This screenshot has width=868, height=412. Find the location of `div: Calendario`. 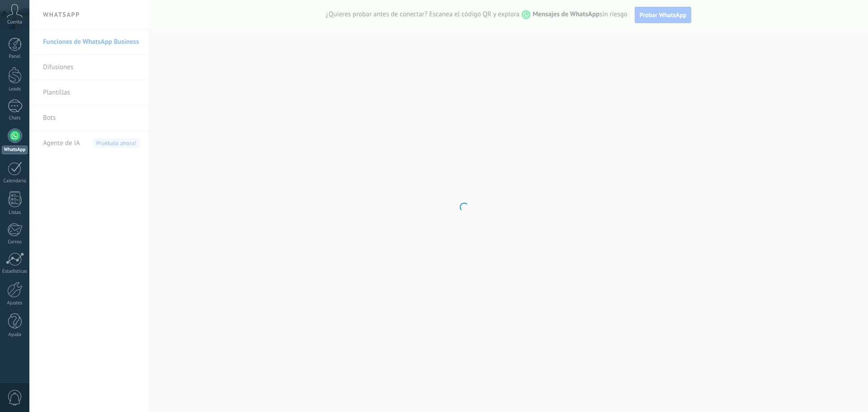

div: Calendario is located at coordinates (15, 181).